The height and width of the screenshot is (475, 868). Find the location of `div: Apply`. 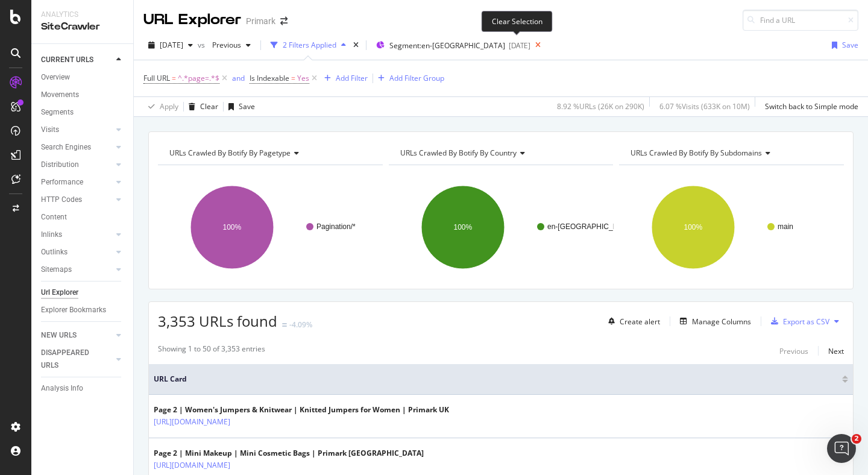

div: Apply is located at coordinates (169, 106).